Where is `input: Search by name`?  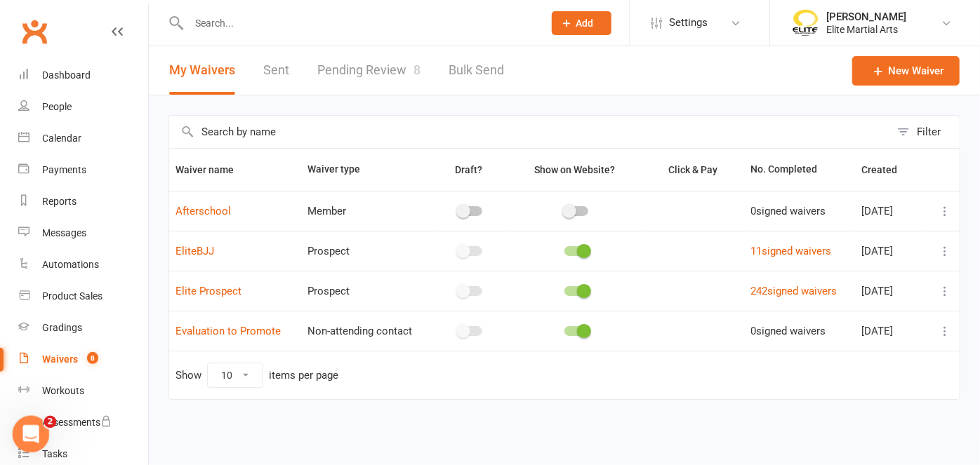 input: Search by name is located at coordinates (530, 132).